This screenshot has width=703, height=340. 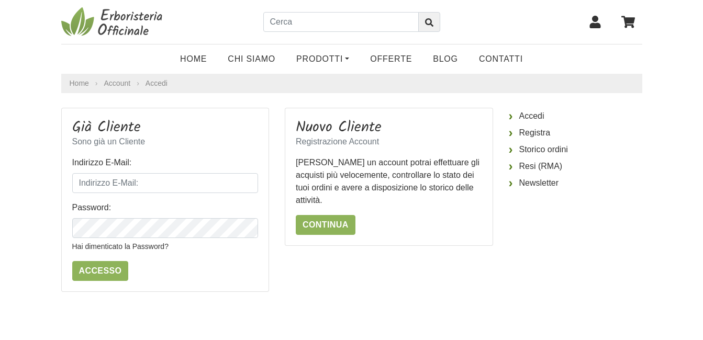 What do you see at coordinates (101, 271) in the screenshot?
I see `input: Accesso` at bounding box center [101, 271].